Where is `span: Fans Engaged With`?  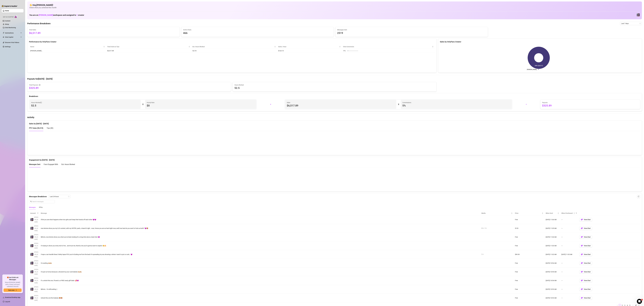
span: Fans Engaged With is located at coordinates (51, 164).